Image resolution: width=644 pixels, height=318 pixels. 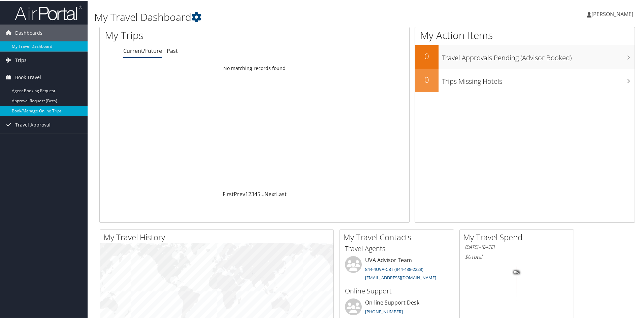 I want to click on h3: Online Support, so click(x=397, y=290).